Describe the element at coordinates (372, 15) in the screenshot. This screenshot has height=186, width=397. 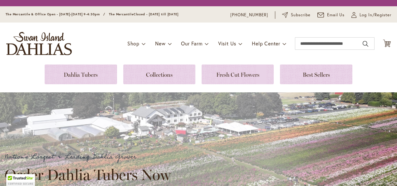
I see `a: Log In/Register` at that location.